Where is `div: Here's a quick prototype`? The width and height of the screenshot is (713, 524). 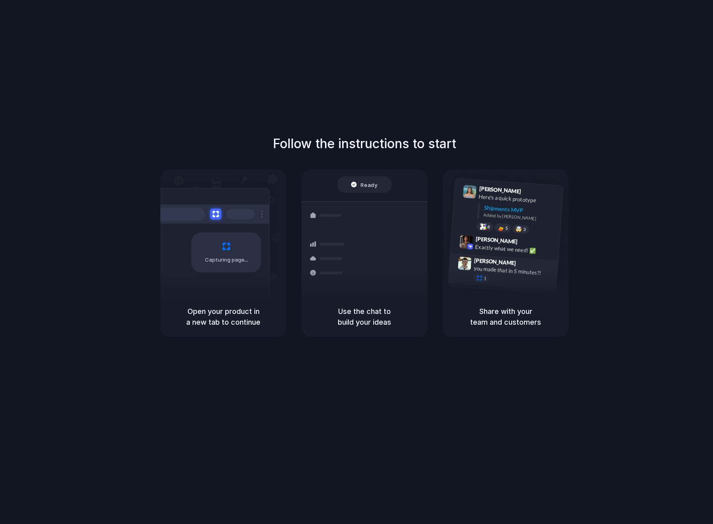 div: Here's a quick prototype is located at coordinates (519, 199).